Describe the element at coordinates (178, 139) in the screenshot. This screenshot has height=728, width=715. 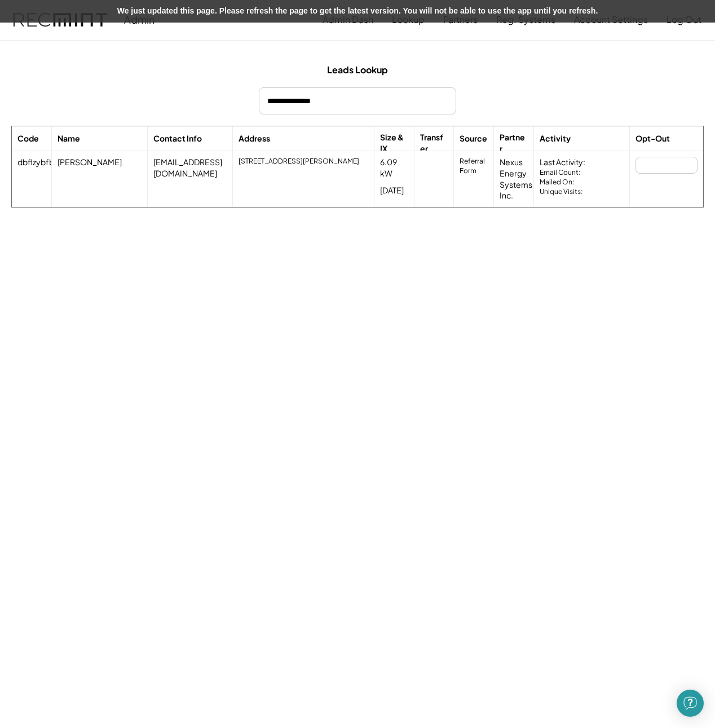
I see `div: Contact Info` at that location.